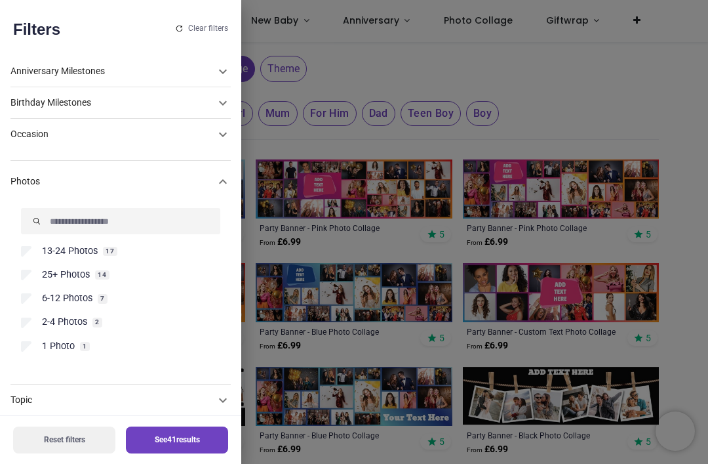 This screenshot has height=464, width=708. I want to click on span: 2-4 Photos, so click(64, 322).